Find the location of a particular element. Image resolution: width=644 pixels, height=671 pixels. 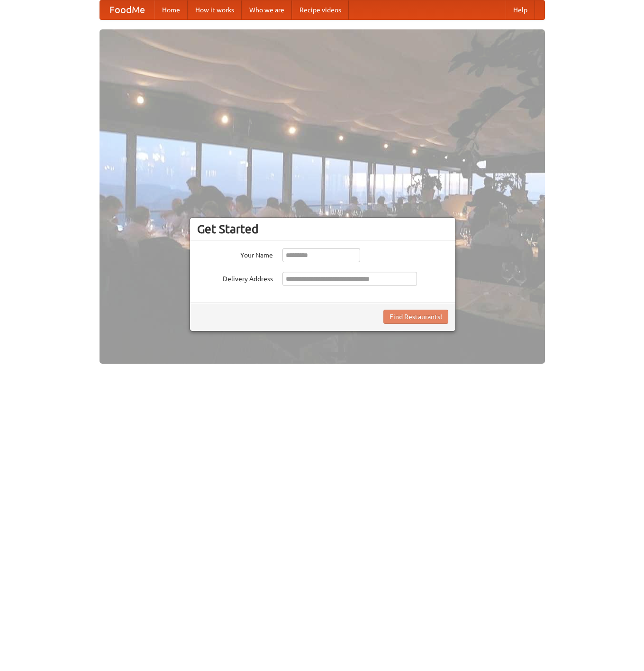

a: How it works is located at coordinates (214, 10).